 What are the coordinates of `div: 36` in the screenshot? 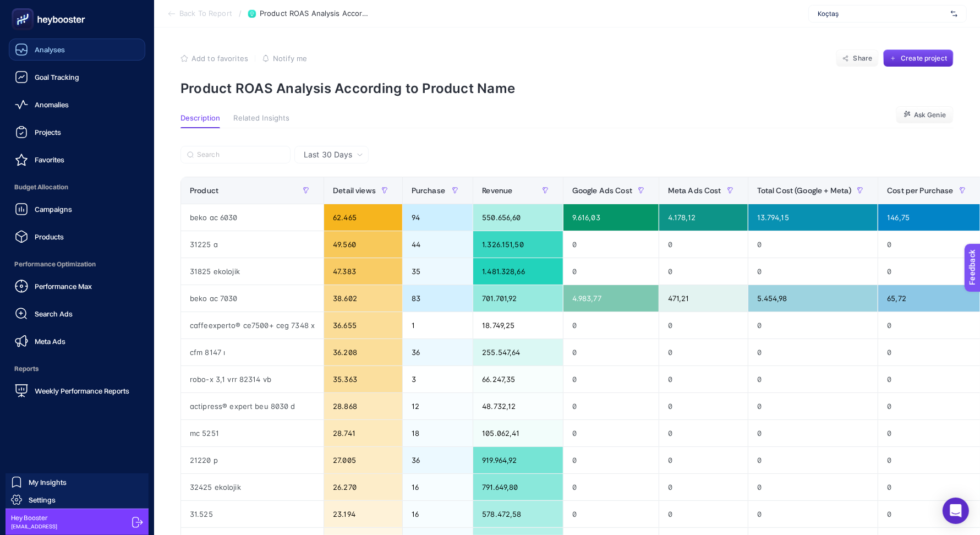 It's located at (437, 353).